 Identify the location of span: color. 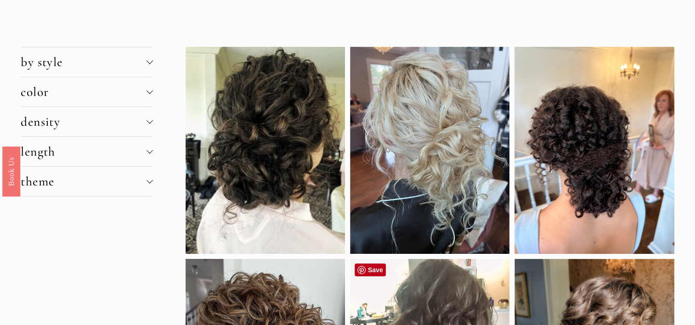
(84, 92).